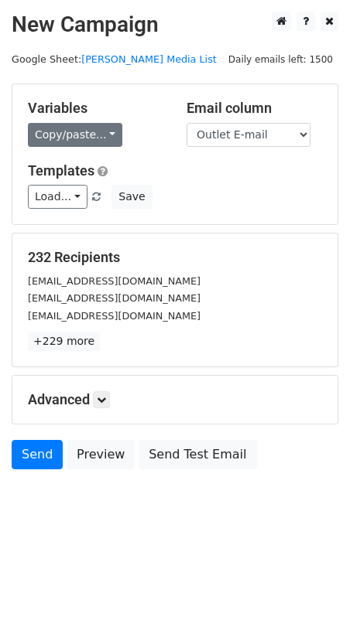  Describe the element at coordinates (311, 606) in the screenshot. I see `div: Chat Widget` at that location.